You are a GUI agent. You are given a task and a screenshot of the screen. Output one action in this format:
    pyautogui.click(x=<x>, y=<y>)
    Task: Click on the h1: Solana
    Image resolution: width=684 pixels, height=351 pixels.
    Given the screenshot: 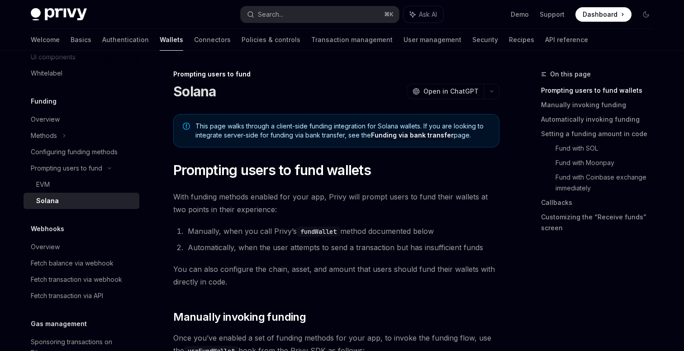 What is the action you would take?
    pyautogui.click(x=194, y=91)
    